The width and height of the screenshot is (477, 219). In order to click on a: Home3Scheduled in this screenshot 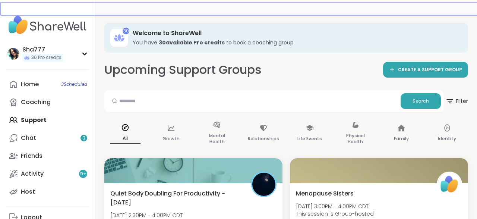, I will do `click(47, 84)`.